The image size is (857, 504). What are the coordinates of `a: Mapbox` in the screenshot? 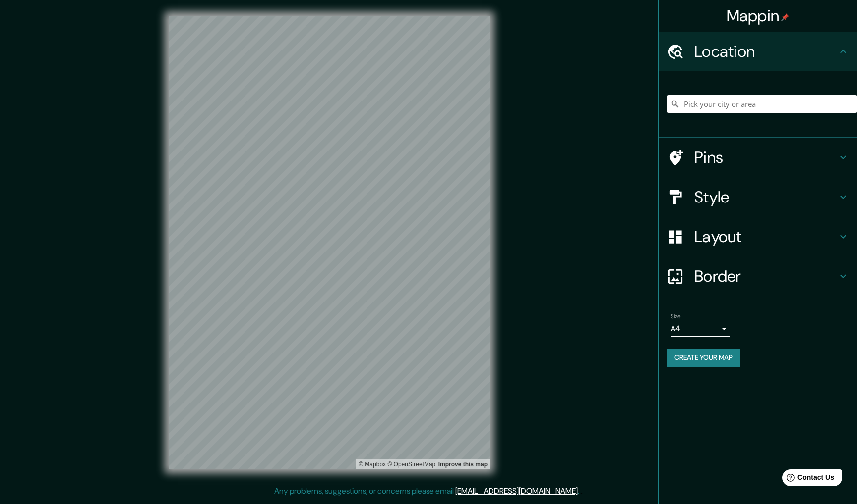 It's located at (372, 464).